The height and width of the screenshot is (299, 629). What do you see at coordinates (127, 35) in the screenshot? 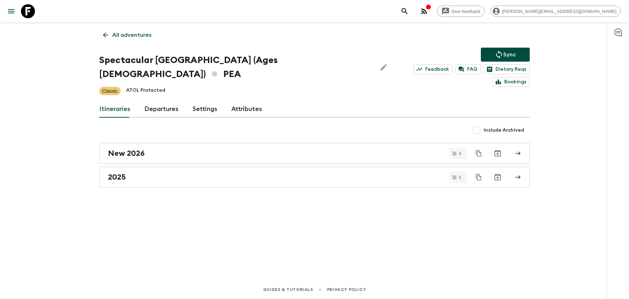
I see `a: All adventures` at bounding box center [127, 35].